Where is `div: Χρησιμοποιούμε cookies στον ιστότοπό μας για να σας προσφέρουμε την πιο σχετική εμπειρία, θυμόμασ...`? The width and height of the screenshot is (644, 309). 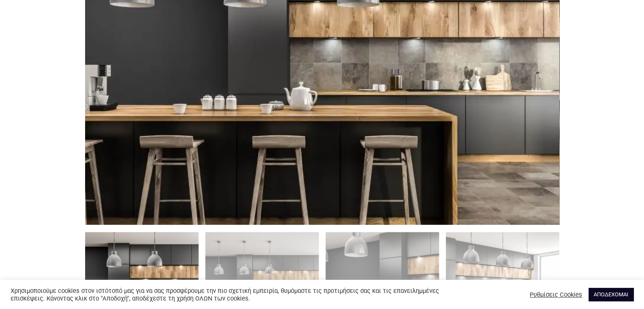
div: Χρησιμοποιούμε cookies στον ιστότοπό μας για να σας προσφέρουμε την πιο σχετική εμπειρία, θυμόμασ... is located at coordinates (229, 295).